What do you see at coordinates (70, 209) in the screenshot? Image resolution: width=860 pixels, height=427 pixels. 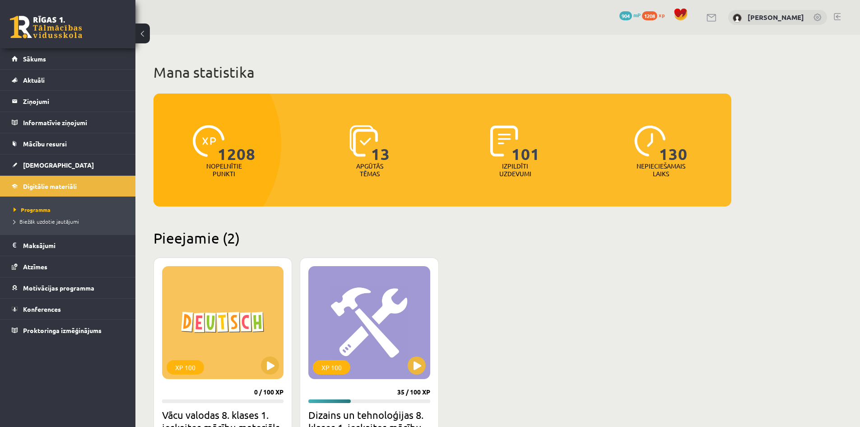 I see `a: Programma` at bounding box center [70, 209].